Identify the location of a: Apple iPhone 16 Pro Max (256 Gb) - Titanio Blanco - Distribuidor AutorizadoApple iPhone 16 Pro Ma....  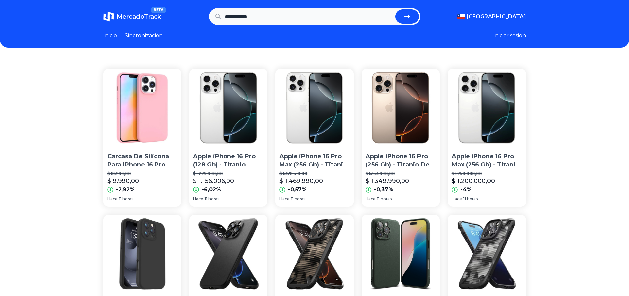
(314, 138).